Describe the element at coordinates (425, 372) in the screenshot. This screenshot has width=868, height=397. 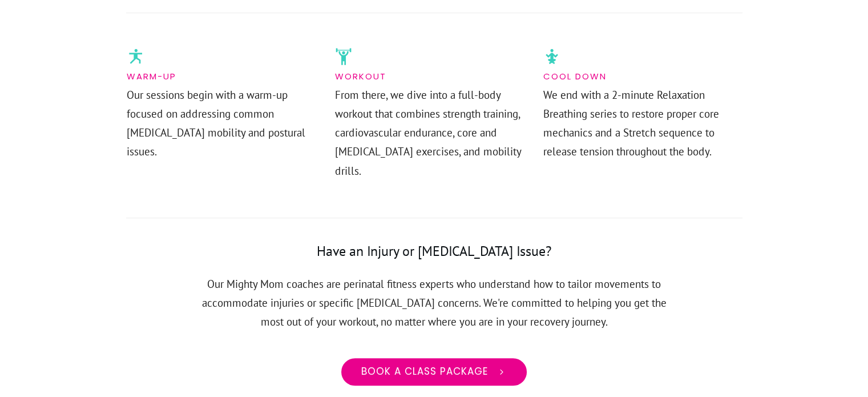
I see `span: Book a class package` at that location.